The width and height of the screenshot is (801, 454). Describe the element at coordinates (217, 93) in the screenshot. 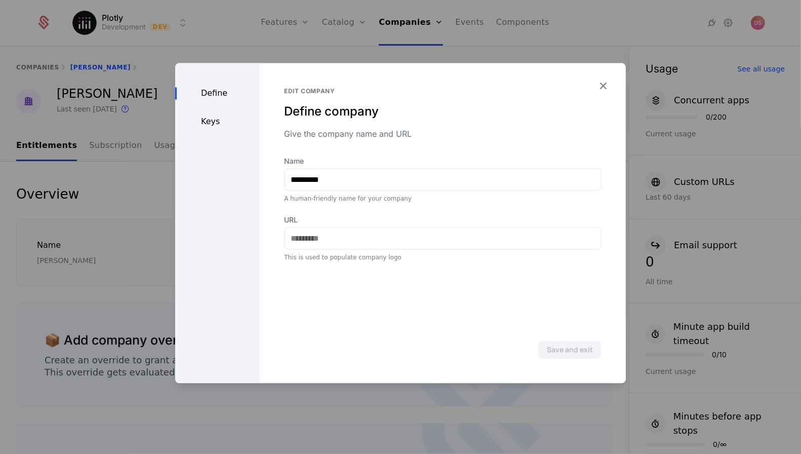

I see `div: Define` at that location.